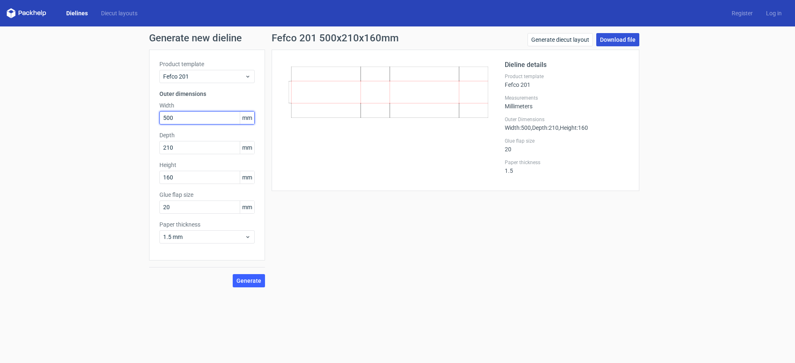 The width and height of the screenshot is (795, 363). What do you see at coordinates (249, 281) in the screenshot?
I see `button: Generate` at bounding box center [249, 281].